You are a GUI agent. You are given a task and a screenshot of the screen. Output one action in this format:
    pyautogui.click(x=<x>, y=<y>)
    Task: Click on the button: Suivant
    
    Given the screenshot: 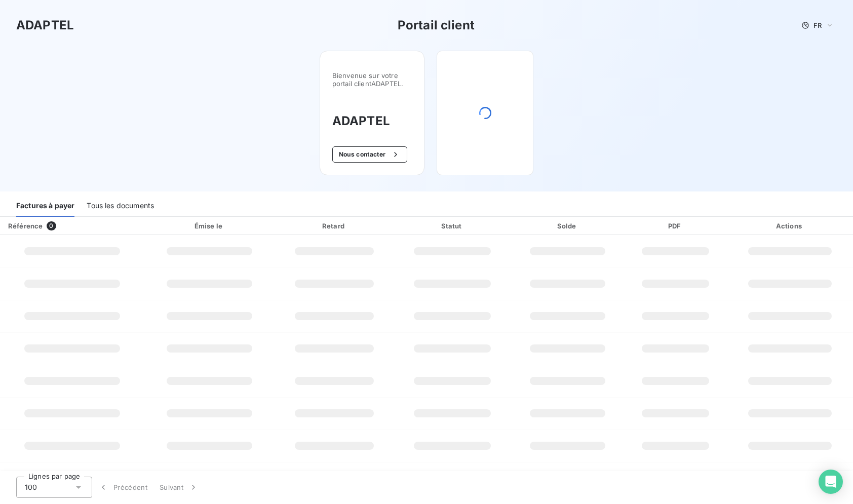 What is the action you would take?
    pyautogui.click(x=179, y=487)
    